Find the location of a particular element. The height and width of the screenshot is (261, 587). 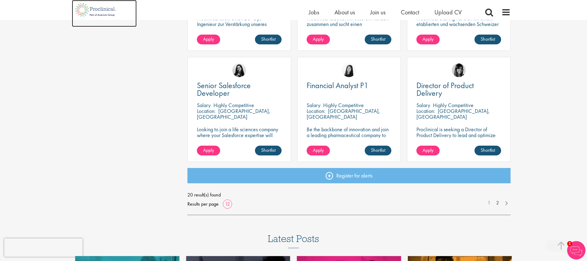

a: 12 is located at coordinates (227, 204).